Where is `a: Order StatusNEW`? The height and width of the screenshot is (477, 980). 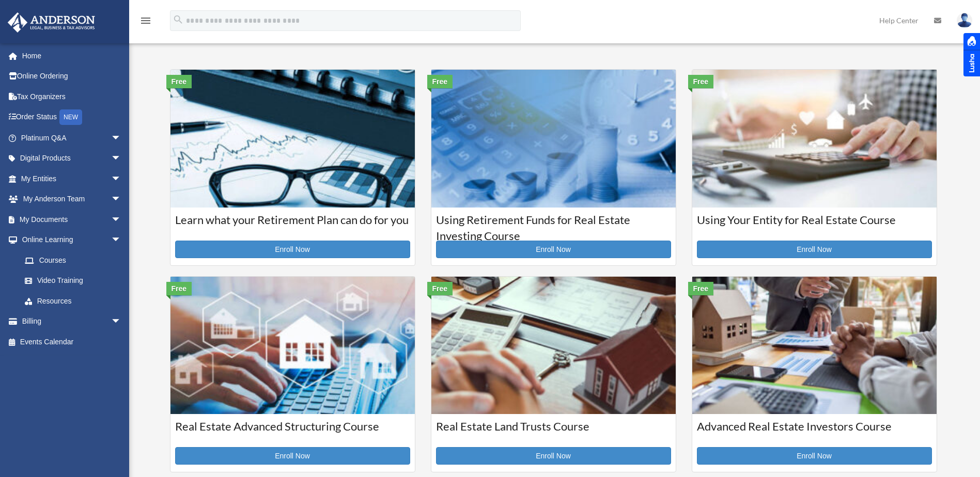 a: Order StatusNEW is located at coordinates (72, 117).